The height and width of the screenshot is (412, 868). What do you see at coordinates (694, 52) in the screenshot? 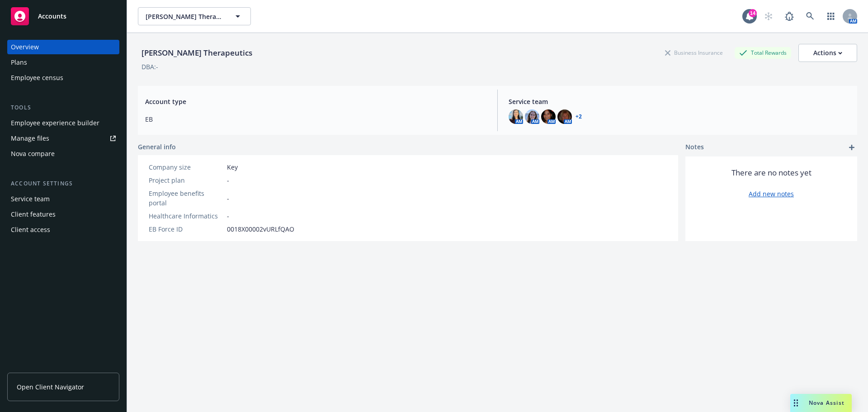
I see `div: Business Insurance` at bounding box center [694, 52].